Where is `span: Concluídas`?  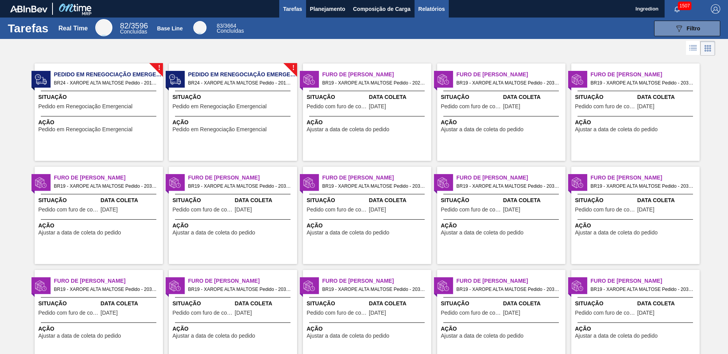 span: Concluídas is located at coordinates (133, 32).